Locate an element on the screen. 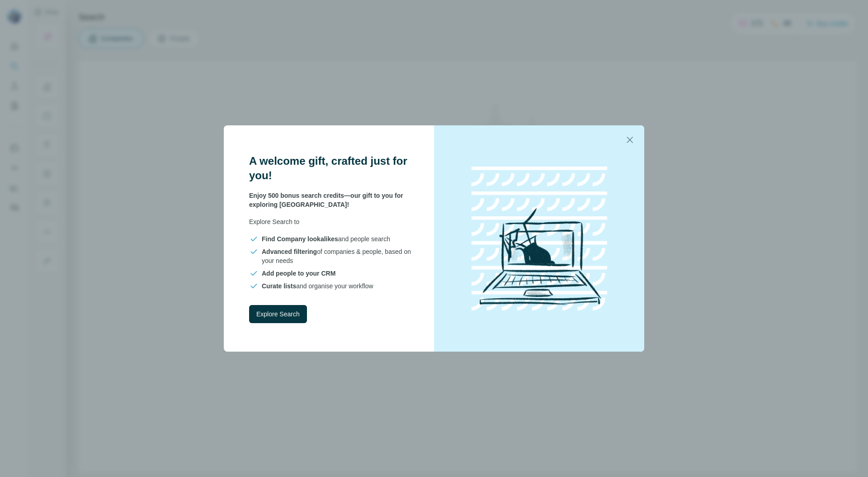 This screenshot has height=477, width=868. span: Curate lists is located at coordinates (279, 286).